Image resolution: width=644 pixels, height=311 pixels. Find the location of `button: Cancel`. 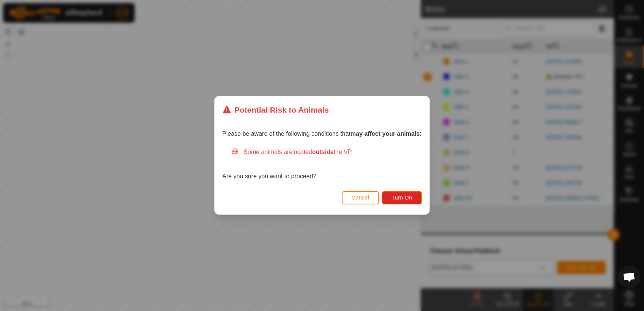

button: Cancel is located at coordinates (360, 198).